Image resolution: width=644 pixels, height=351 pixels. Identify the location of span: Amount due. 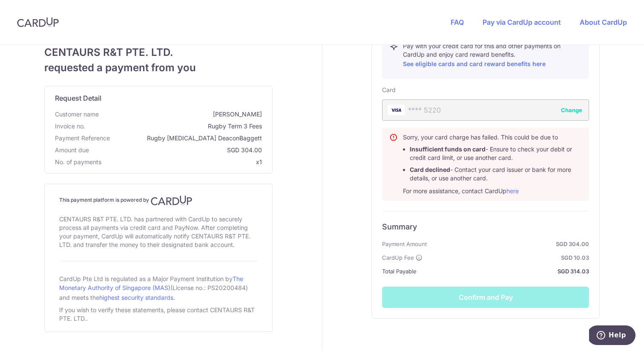
(72, 150).